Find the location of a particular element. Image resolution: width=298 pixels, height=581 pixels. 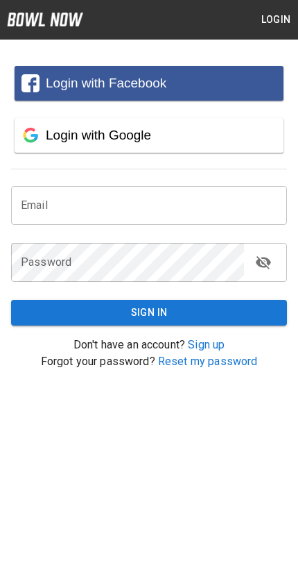

button: Login with Facebook is located at coordinates (149, 83).